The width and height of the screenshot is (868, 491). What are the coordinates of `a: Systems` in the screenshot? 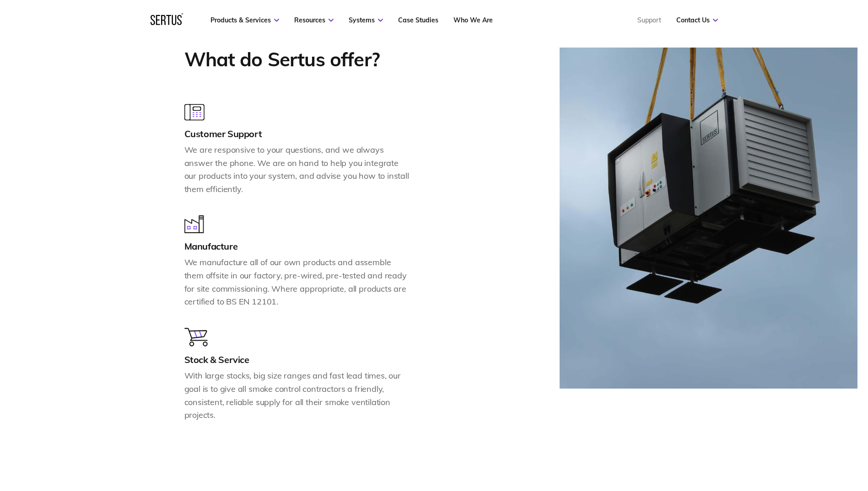 It's located at (365, 20).